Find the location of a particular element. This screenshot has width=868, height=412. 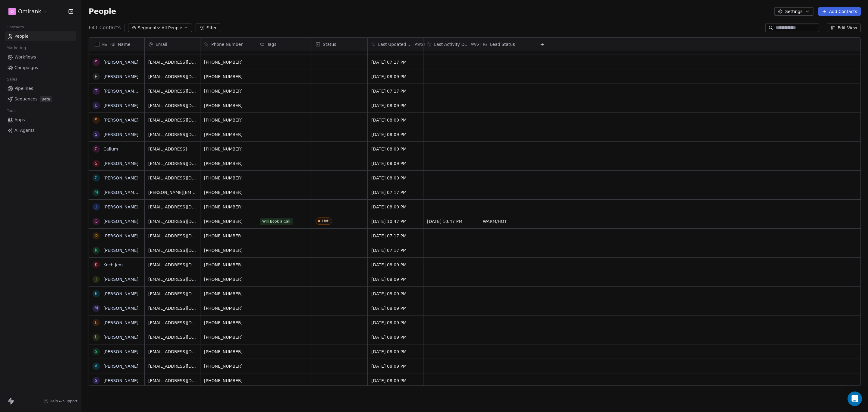

span: 641 Contacts is located at coordinates (105, 27).